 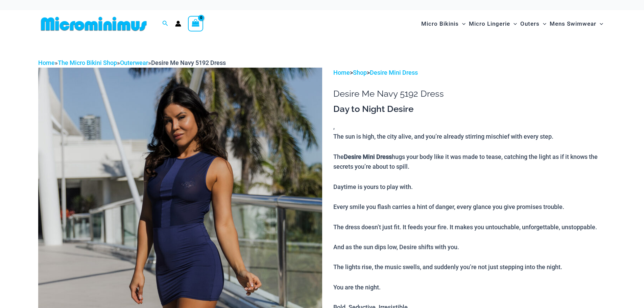 I want to click on a: OutersMenu ToggleMenu Toggle, so click(x=533, y=24).